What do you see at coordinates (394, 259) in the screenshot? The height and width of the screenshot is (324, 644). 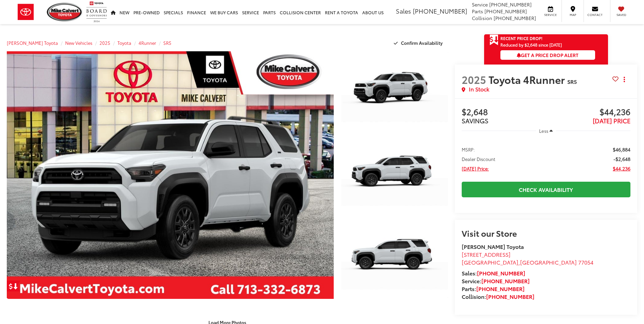 I see `a: Expand Photo 3` at bounding box center [394, 259].